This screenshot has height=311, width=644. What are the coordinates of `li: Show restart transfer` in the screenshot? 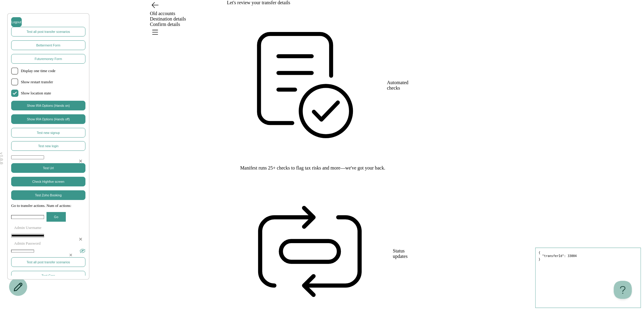 It's located at (49, 82).